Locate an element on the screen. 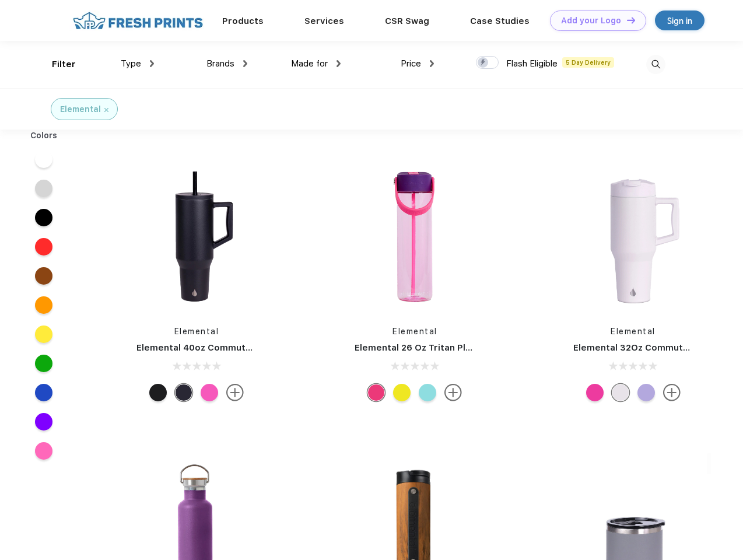  a: CSR Swag is located at coordinates (407, 21).